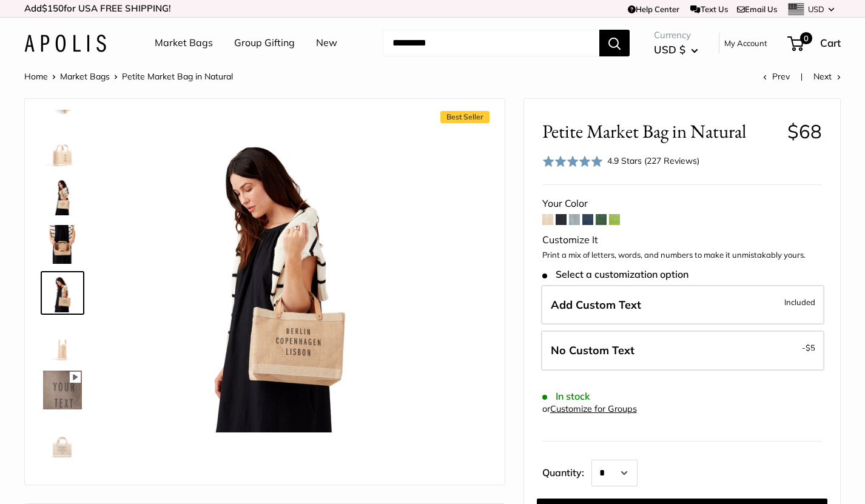 This screenshot has width=865, height=504. What do you see at coordinates (264, 43) in the screenshot?
I see `a: Group Gifting` at bounding box center [264, 43].